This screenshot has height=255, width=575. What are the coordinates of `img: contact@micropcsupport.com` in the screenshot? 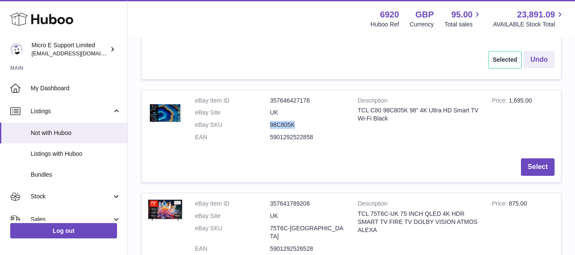 It's located at (17, 49).